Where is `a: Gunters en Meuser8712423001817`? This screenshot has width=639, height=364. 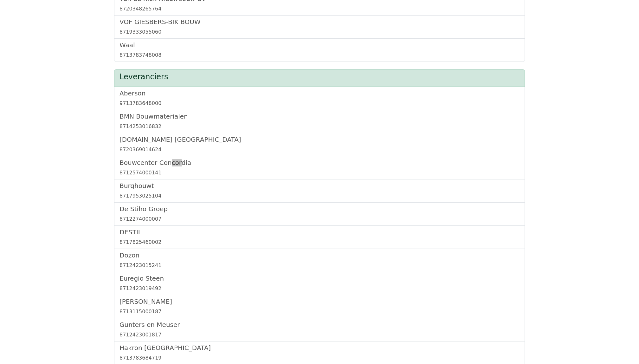 a: Gunters en Meuser8712423001817 is located at coordinates (320, 329).